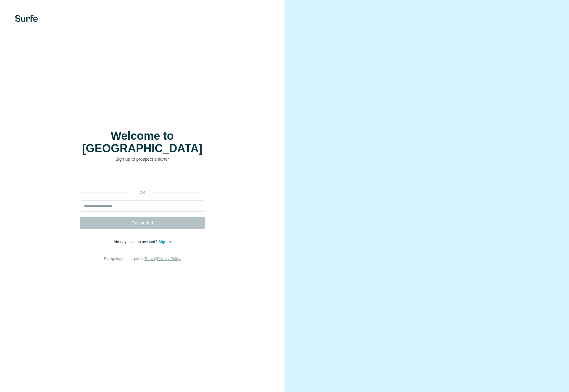 This screenshot has width=569, height=392. I want to click on img: Surfe's logo, so click(26, 18).